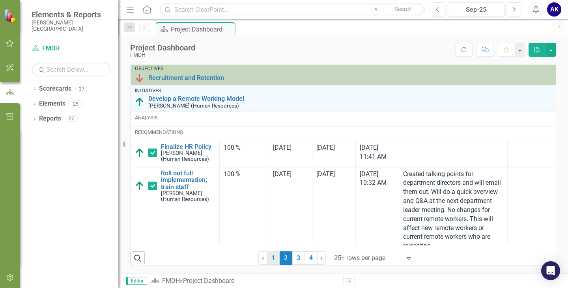 The image size is (568, 288). What do you see at coordinates (453, 211) in the screenshot?
I see `p: Created talking points for department directors and will email them out. Will do a quick overview...` at bounding box center [453, 211].